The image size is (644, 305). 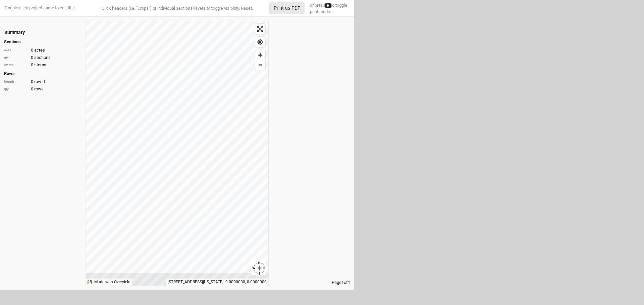 What do you see at coordinates (40, 65) in the screenshot?
I see `span: stems` at bounding box center [40, 65].